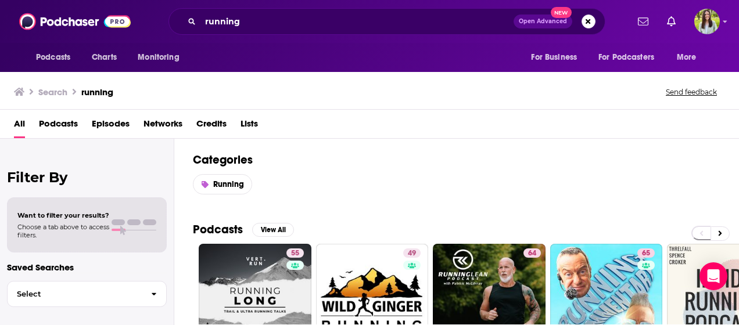 The width and height of the screenshot is (739, 325). I want to click on a: Running, so click(222, 184).